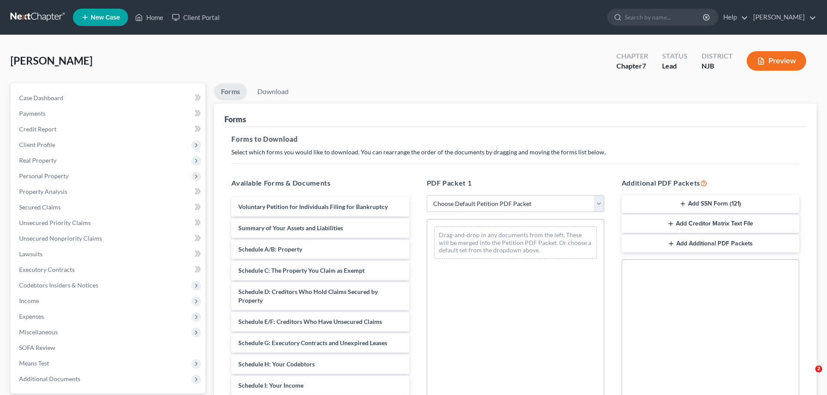  I want to click on a: Client Portal, so click(196, 17).